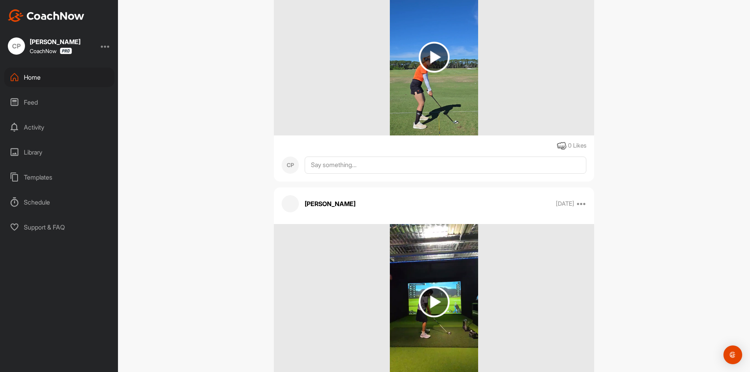 The image size is (750, 372). I want to click on div: Templates, so click(59, 177).